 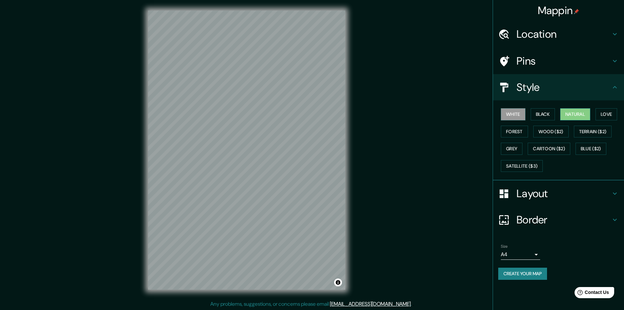 What do you see at coordinates (577, 11) in the screenshot?
I see `img: pin-icon.png` at bounding box center [577, 11].